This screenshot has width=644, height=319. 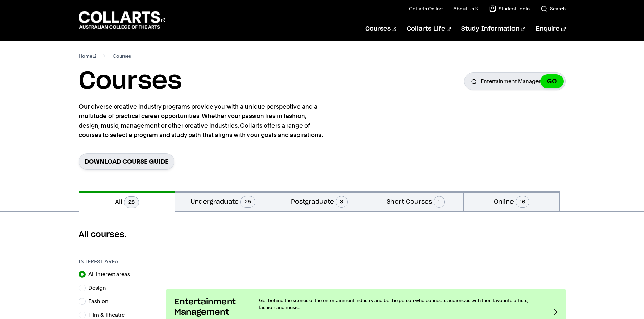 What do you see at coordinates (248, 202) in the screenshot?
I see `span: 25` at bounding box center [248, 202].